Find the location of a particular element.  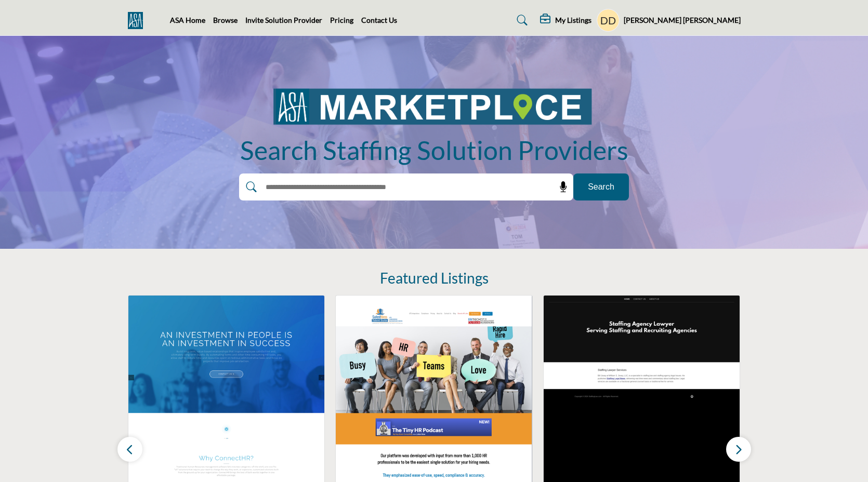

a: ASA Home is located at coordinates (188, 20).